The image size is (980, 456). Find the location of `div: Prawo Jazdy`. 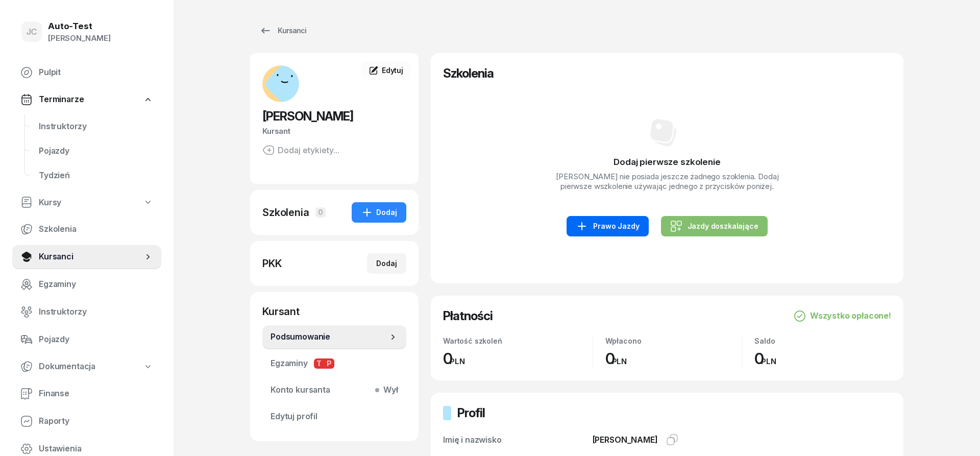

div: Prawo Jazdy is located at coordinates (607, 226).